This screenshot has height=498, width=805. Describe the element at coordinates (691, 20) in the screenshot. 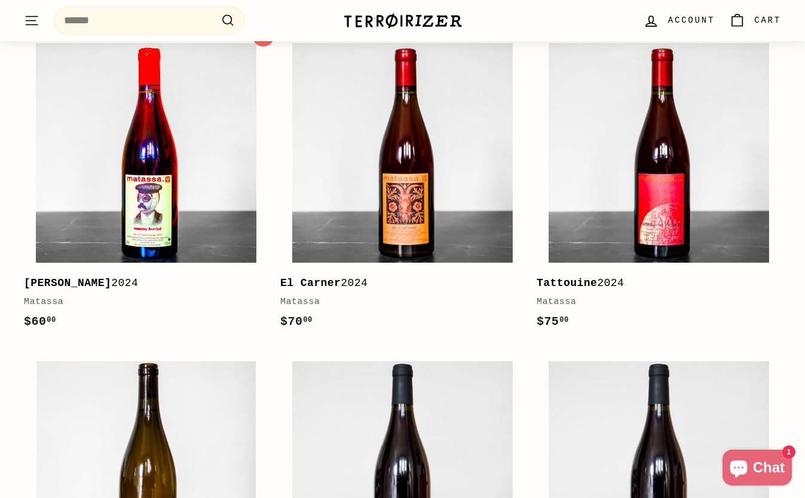

I see `span: Account` at that location.